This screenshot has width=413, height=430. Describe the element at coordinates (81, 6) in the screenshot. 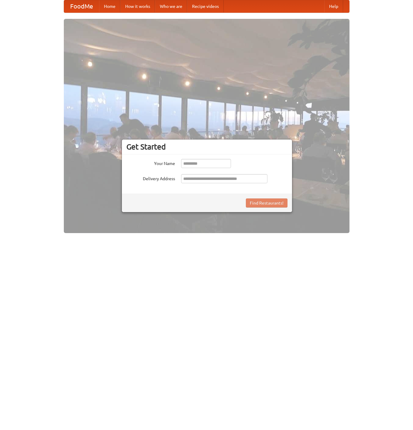

I see `a: FoodMe` at that location.